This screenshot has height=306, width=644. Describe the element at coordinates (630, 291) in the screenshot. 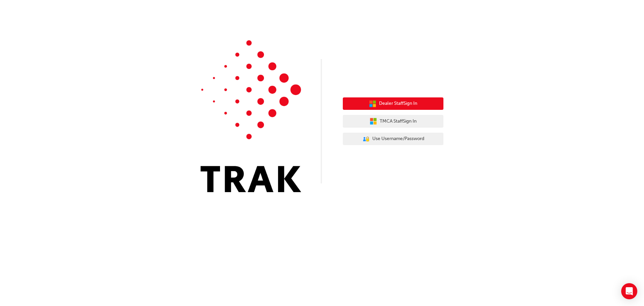

I see `div: Open Intercom Messenger` at that location.